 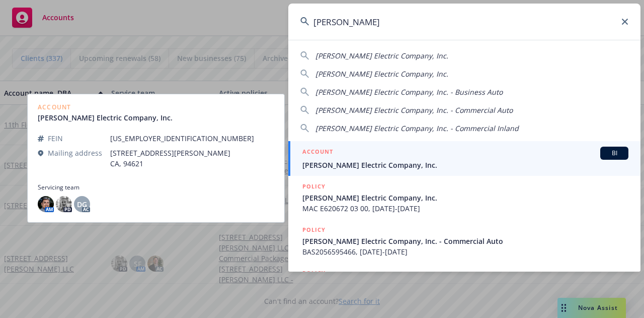 I want to click on a: POLICY, so click(x=465, y=284).